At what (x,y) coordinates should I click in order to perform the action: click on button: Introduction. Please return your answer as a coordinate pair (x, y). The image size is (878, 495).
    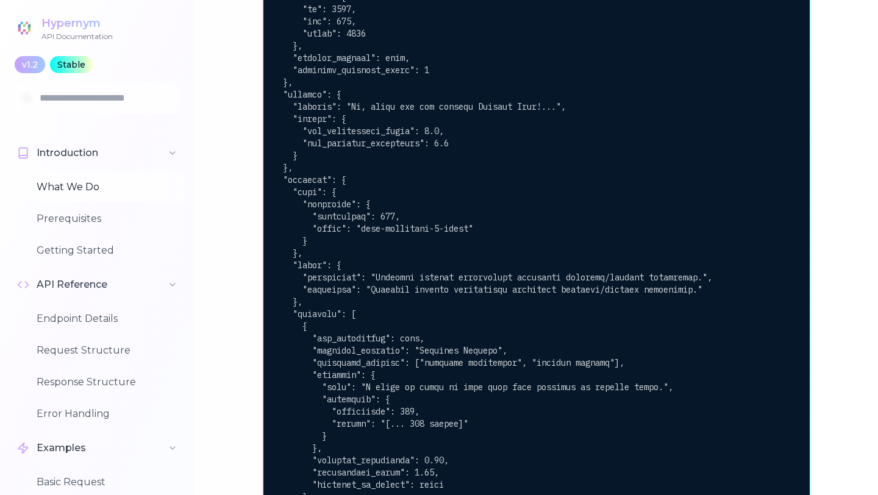
    Looking at the image, I should click on (97, 153).